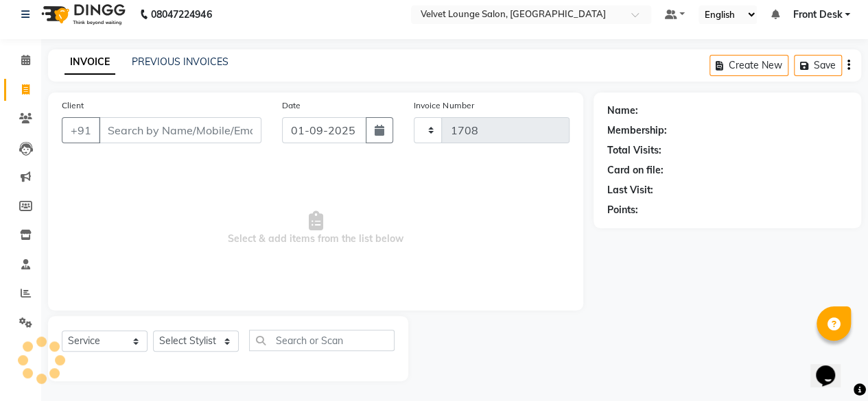  Describe the element at coordinates (90, 62) in the screenshot. I see `a: INVOICE` at that location.